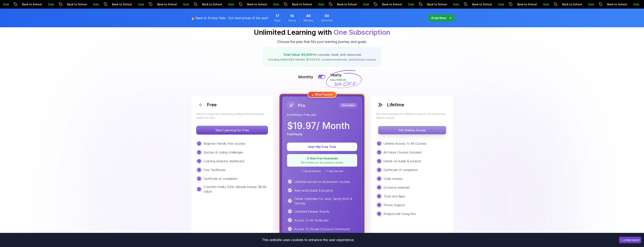 The height and width of the screenshot is (247, 644). Describe the element at coordinates (394, 205) in the screenshot. I see `p: Priority Support` at that location.